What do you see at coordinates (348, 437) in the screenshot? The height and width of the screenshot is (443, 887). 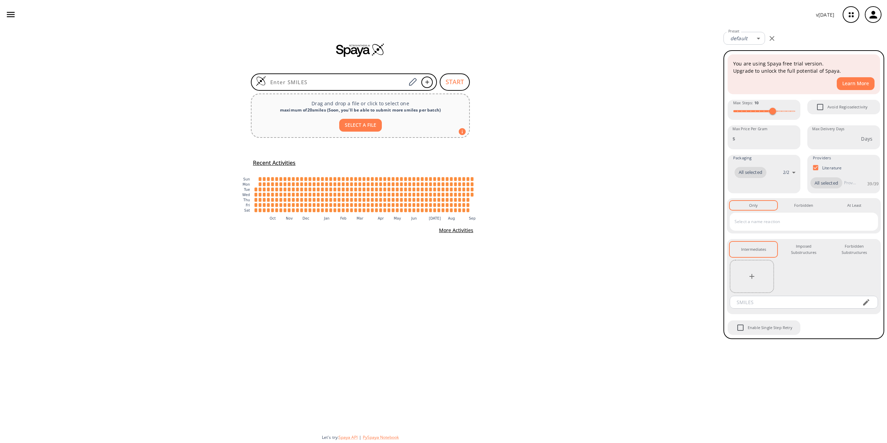 I see `button: Spaya API` at bounding box center [348, 437].